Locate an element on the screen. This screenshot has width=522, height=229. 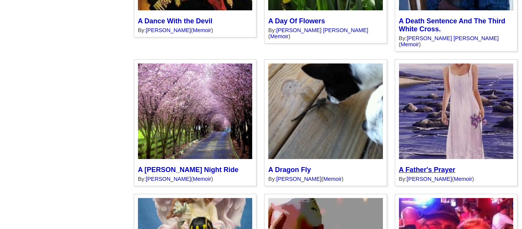
a: A Death Sentence And The Third White Cross. is located at coordinates (452, 25).